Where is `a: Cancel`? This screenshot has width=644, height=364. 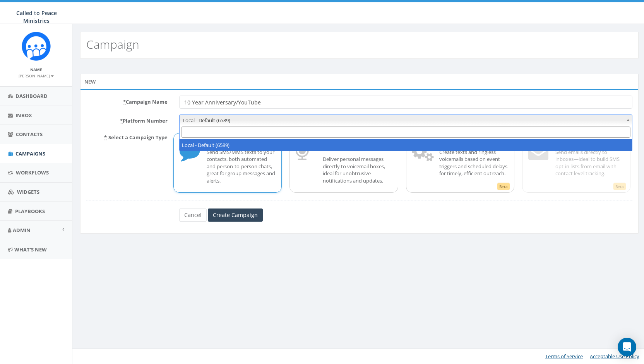 a: Cancel is located at coordinates (193, 215).